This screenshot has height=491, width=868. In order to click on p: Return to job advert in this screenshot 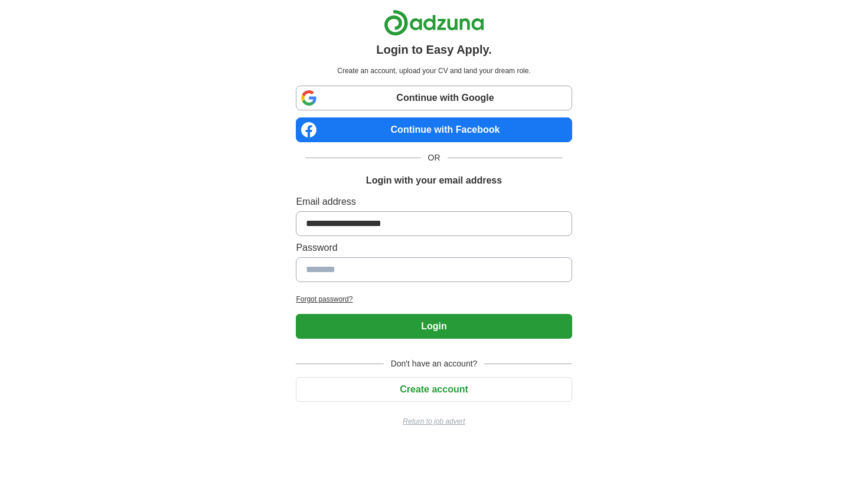, I will do `click(434, 421)`.